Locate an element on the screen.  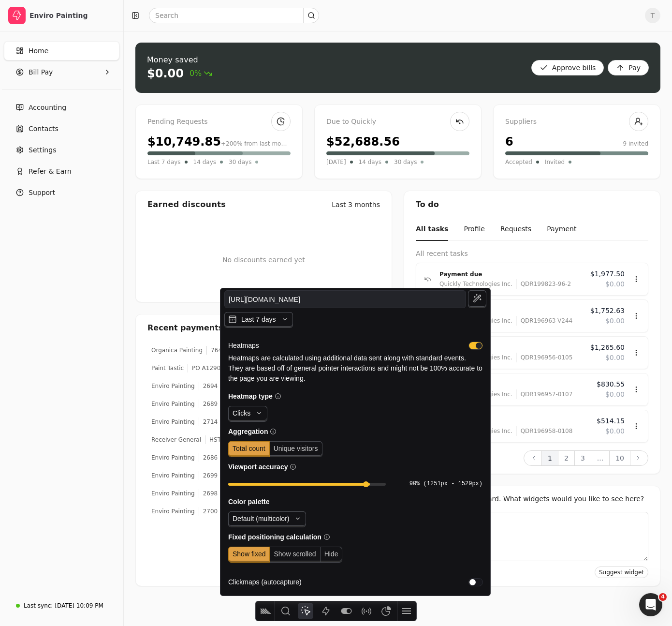
span: Home is located at coordinates (38, 50).